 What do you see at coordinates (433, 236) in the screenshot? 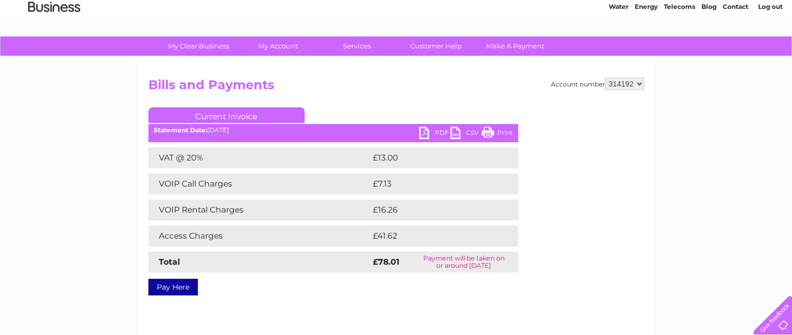
I see `td: £41.62` at bounding box center [433, 236].